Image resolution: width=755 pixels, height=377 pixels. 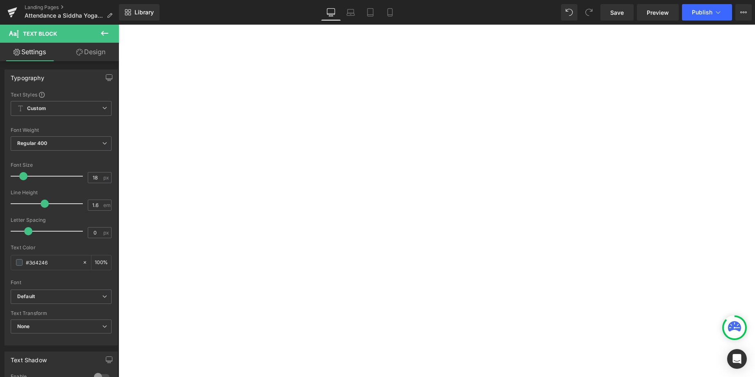 What do you see at coordinates (26, 296) in the screenshot?
I see `i: Default` at bounding box center [26, 296].